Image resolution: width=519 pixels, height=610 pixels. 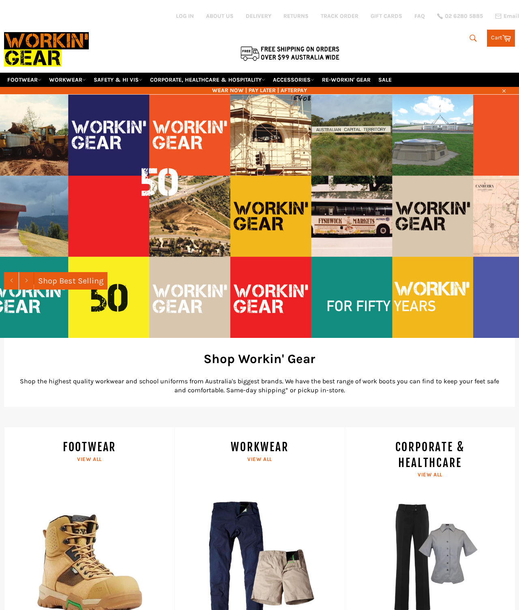 I want to click on a: WORKWEAR, so click(x=67, y=80).